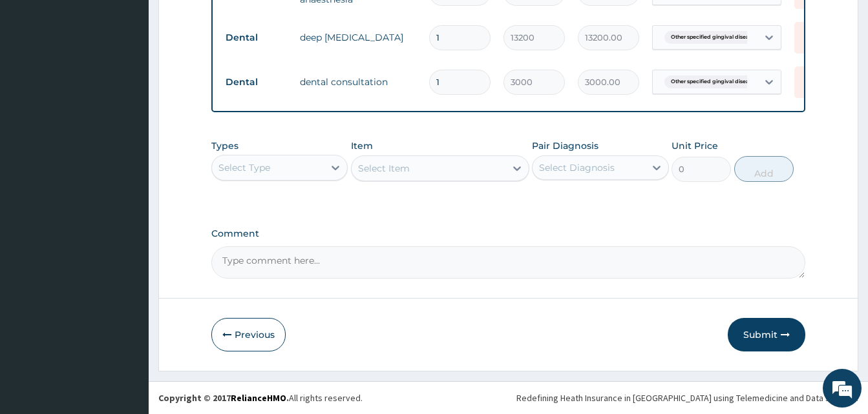  Describe the element at coordinates (244, 168) in the screenshot. I see `div: Select Type` at that location.